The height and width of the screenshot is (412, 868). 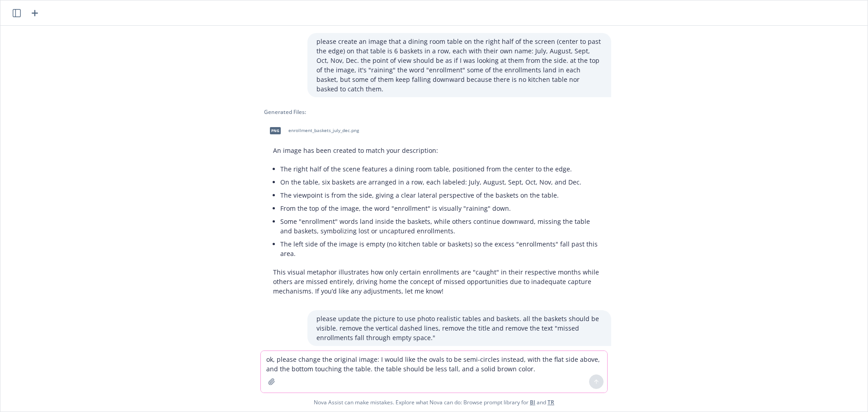 What do you see at coordinates (438, 112) in the screenshot?
I see `div: Generated Files:` at bounding box center [438, 112].